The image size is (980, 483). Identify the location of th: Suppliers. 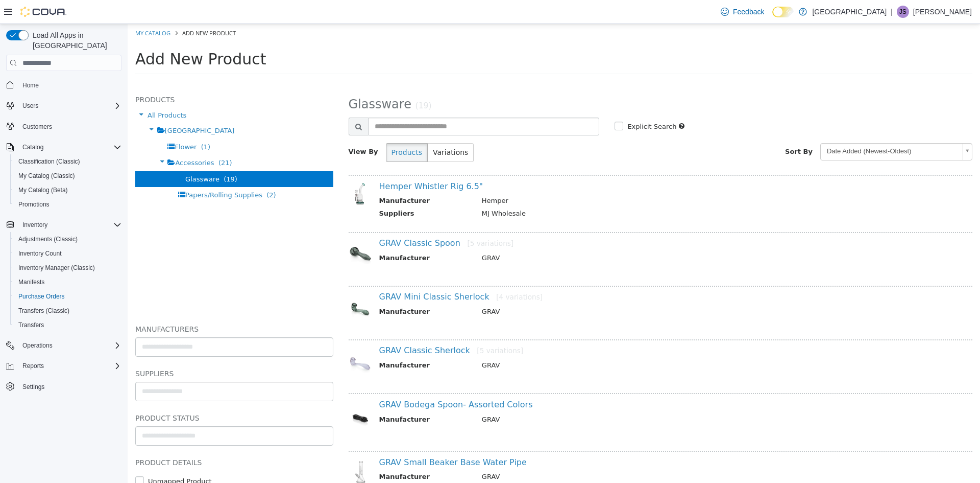
(299, 191).